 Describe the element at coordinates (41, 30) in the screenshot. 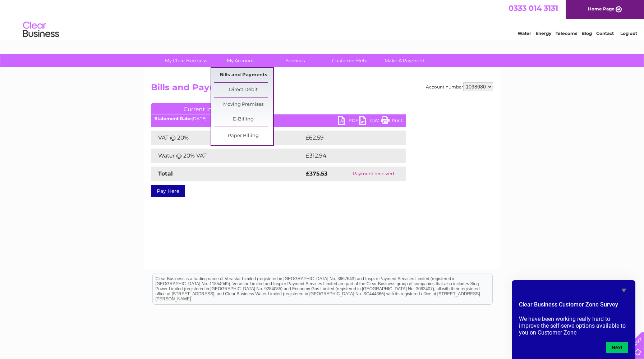

I see `img: logo.png` at that location.